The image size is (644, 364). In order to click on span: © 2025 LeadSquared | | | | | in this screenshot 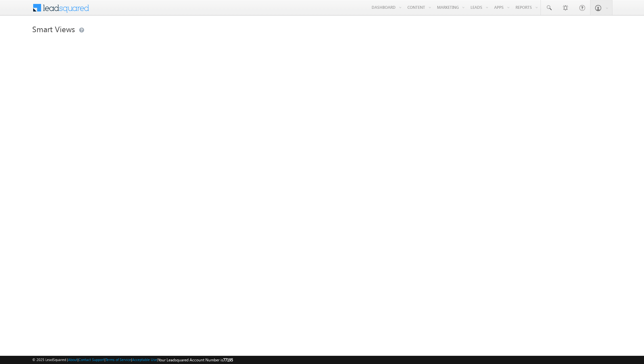, I will do `click(133, 360)`.